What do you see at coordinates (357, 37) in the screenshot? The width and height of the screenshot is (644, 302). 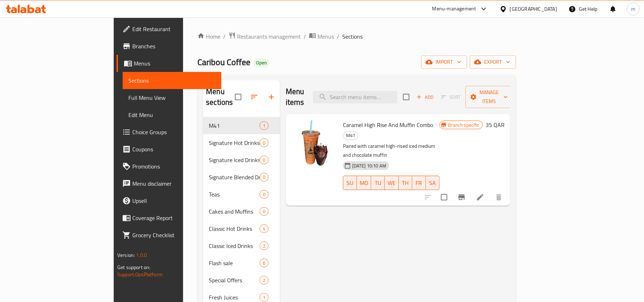 I see `nav: breadcrumb` at bounding box center [357, 37].